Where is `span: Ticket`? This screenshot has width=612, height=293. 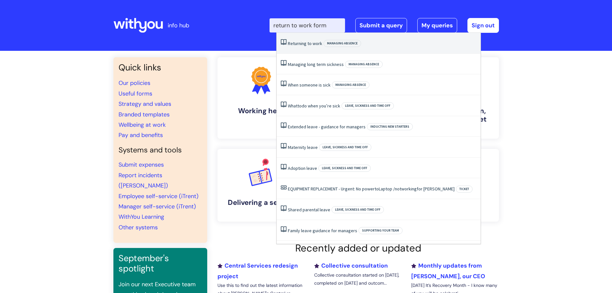
span: Ticket is located at coordinates (464, 189).